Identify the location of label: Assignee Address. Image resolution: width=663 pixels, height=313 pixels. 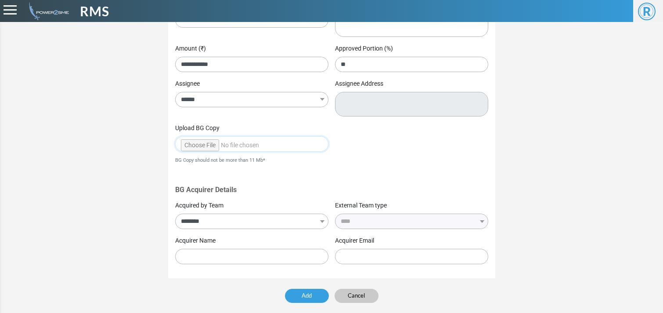
(359, 83).